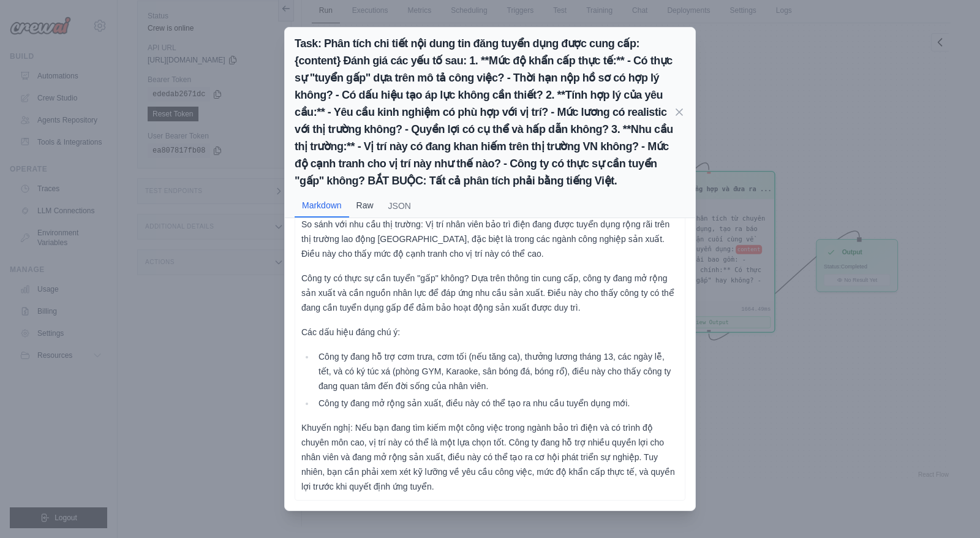 This screenshot has height=538, width=980. I want to click on p: Các dấu hiệu đáng chú ý:, so click(490, 332).